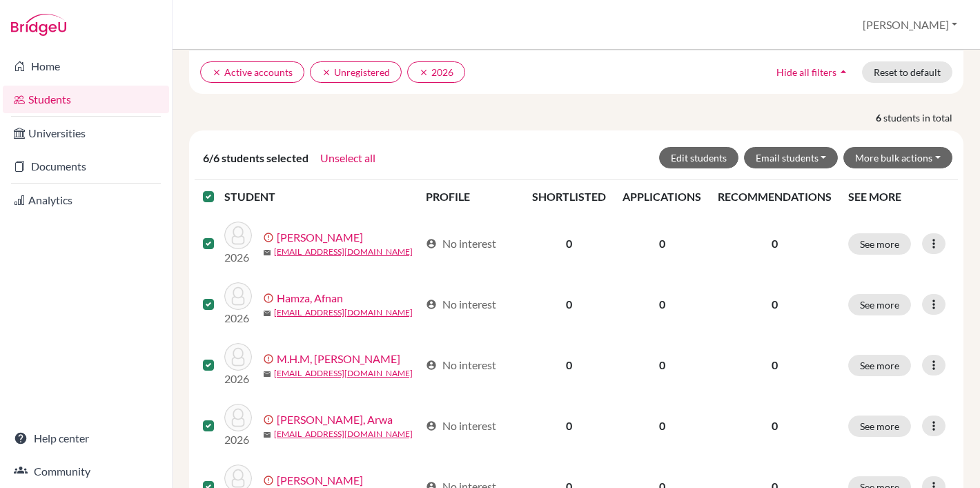 The width and height of the screenshot is (980, 488). Describe the element at coordinates (86, 471) in the screenshot. I see `a: Community` at that location.